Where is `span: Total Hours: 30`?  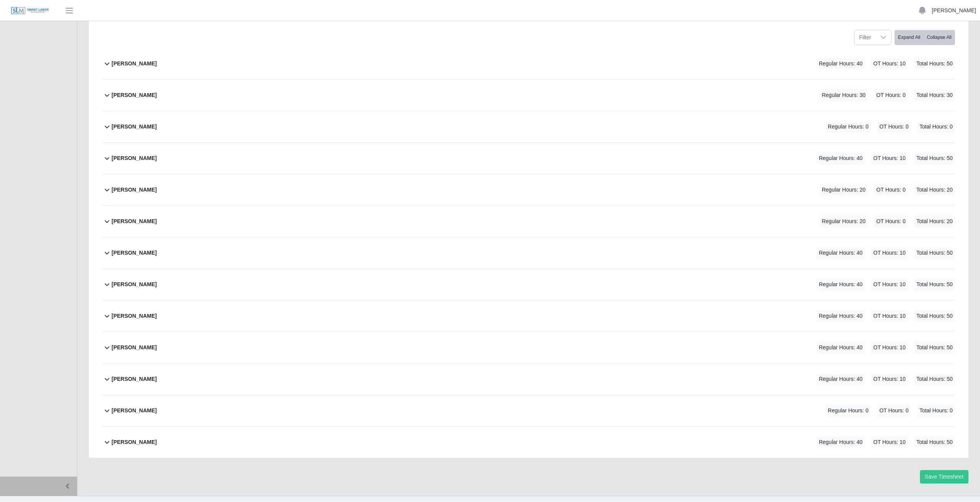
span: Total Hours: 30 is located at coordinates (935, 95).